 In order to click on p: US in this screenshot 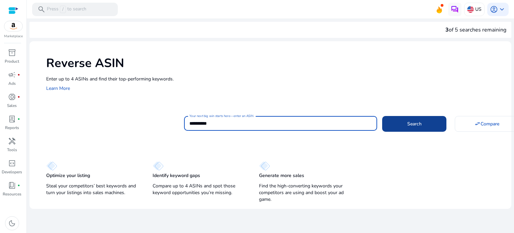, I will do `click(478, 9)`.